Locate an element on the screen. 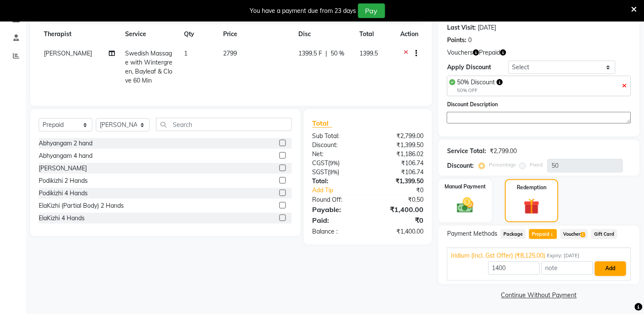 Image resolution: width=644 pixels, height=314 pixels. label: Manual Payment is located at coordinates (465, 187).